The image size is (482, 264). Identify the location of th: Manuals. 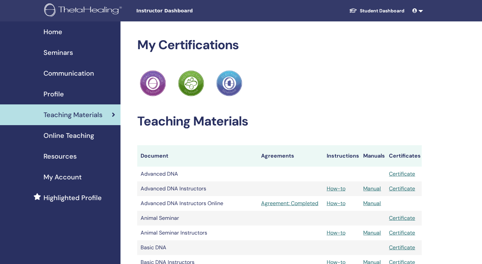
(373, 156).